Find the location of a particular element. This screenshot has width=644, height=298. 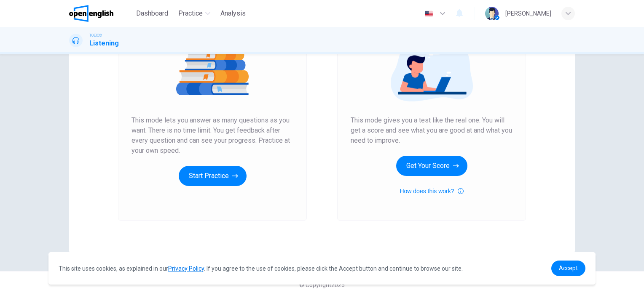

span: TOEIC® is located at coordinates (96, 35).